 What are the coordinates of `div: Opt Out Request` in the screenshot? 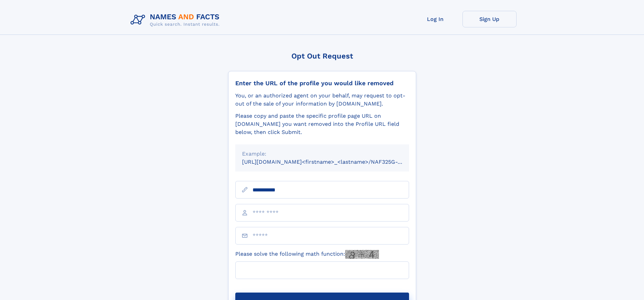 It's located at (322, 56).